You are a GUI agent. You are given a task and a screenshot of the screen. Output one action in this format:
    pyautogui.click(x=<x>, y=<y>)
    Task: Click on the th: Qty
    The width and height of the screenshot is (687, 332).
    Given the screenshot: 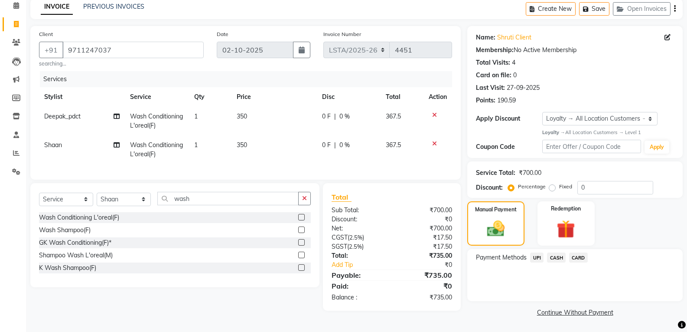 What is the action you would take?
    pyautogui.click(x=210, y=97)
    